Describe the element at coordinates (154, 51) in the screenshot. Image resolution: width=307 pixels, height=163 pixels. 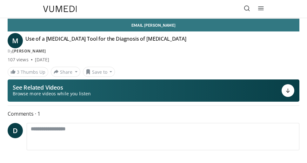
I see `div: By` at that location.